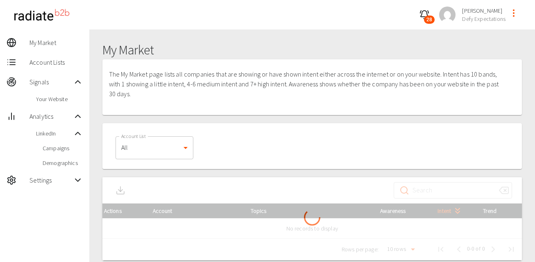 This screenshot has width=535, height=262. I want to click on button: profile-menu, so click(514, 13).